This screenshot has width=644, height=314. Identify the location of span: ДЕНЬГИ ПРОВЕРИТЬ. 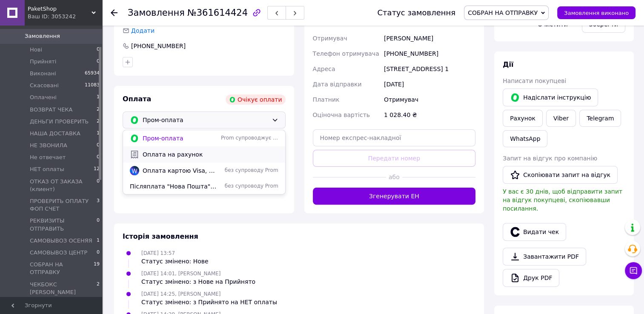
(60, 122).